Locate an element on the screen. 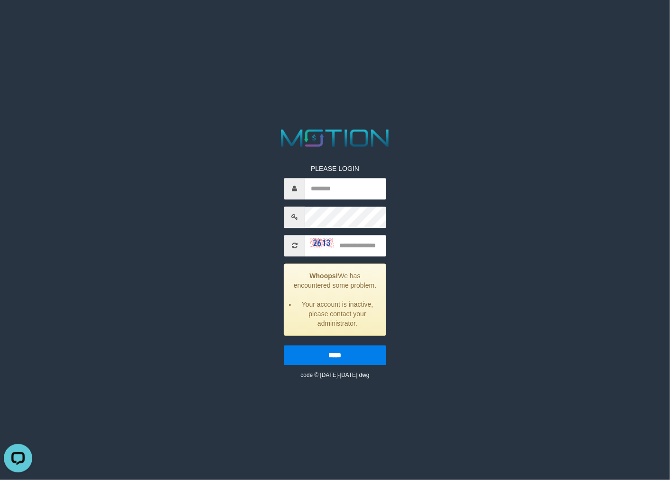  strong: Whoops! is located at coordinates (324, 276).